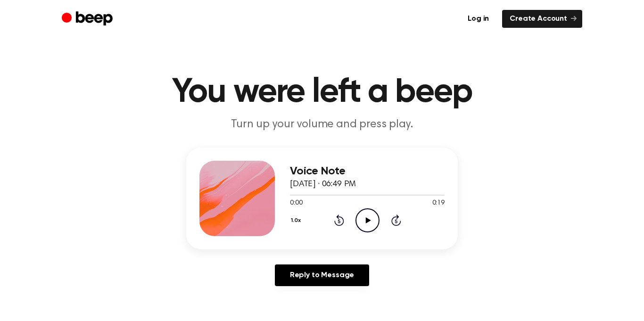 This screenshot has width=644, height=321. What do you see at coordinates (296, 203) in the screenshot?
I see `span: 0:00` at bounding box center [296, 203].